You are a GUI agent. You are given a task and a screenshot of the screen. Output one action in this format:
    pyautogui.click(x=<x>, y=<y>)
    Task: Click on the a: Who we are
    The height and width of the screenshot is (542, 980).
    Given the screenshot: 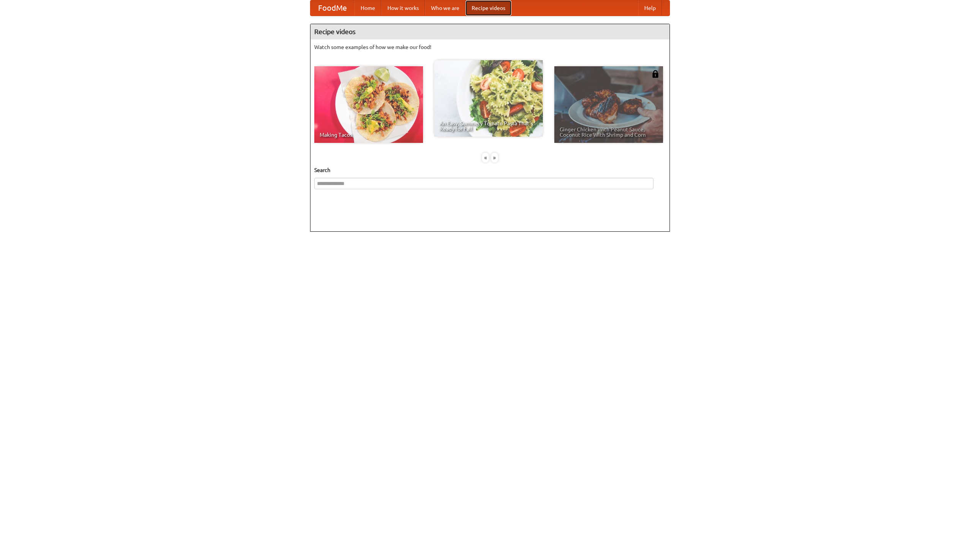 What is the action you would take?
    pyautogui.click(x=446, y=8)
    